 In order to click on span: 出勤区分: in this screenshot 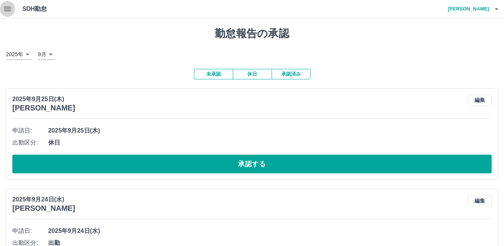, I will do `click(30, 142)`.